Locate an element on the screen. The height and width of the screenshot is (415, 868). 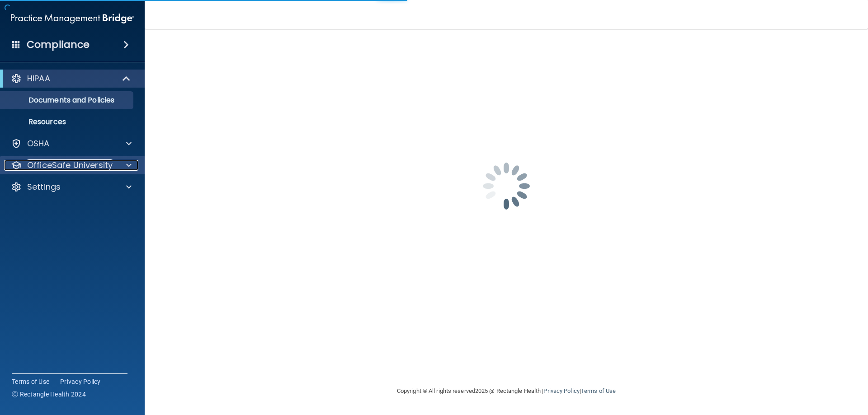
p: OSHA is located at coordinates (39, 144).